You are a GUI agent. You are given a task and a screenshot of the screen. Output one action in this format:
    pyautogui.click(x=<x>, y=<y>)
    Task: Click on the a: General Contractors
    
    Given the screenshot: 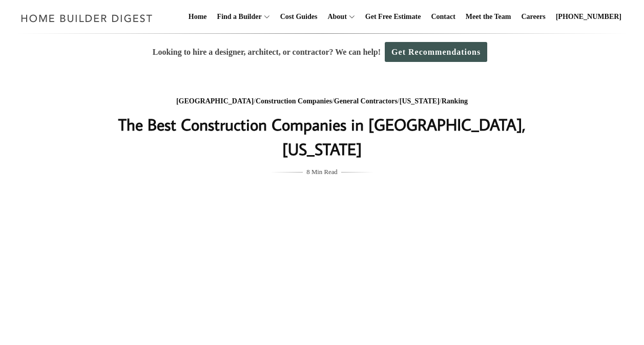 What is the action you would take?
    pyautogui.click(x=366, y=101)
    